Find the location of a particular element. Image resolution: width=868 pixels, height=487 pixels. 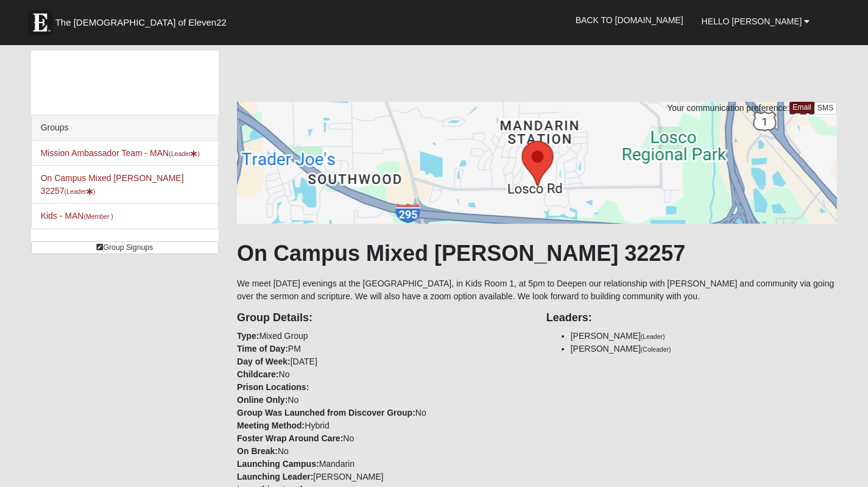

a: Kids - MAN(Member ) is located at coordinates (77, 216).